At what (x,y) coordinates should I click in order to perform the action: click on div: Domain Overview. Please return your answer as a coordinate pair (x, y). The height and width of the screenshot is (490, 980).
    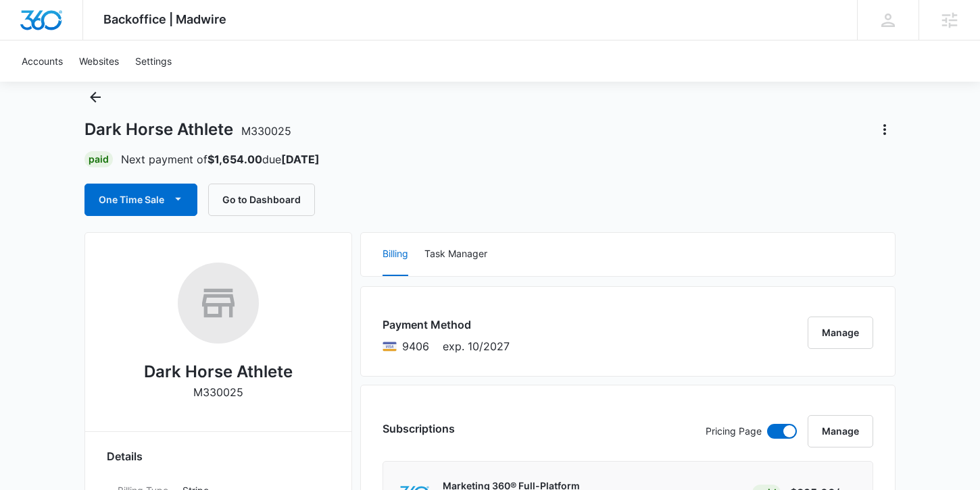
    Looking at the image, I should click on (86, 84).